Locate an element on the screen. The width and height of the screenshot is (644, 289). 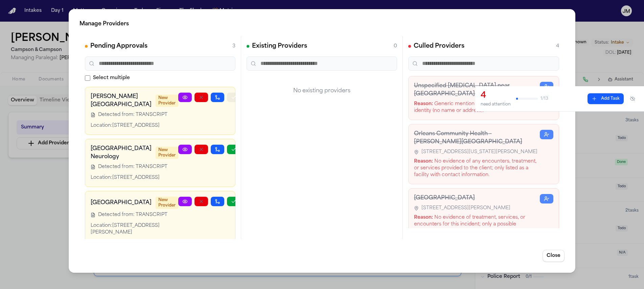
button: Close is located at coordinates (554, 256).